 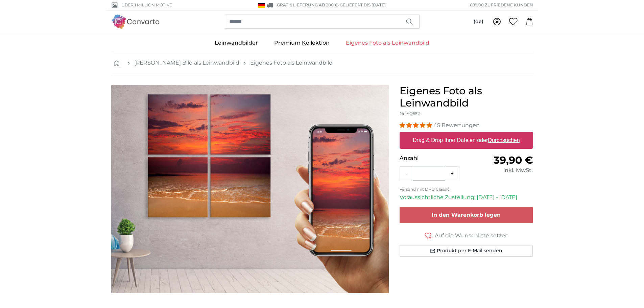 What do you see at coordinates (135, 22) in the screenshot?
I see `img: Canvarto` at bounding box center [135, 22].